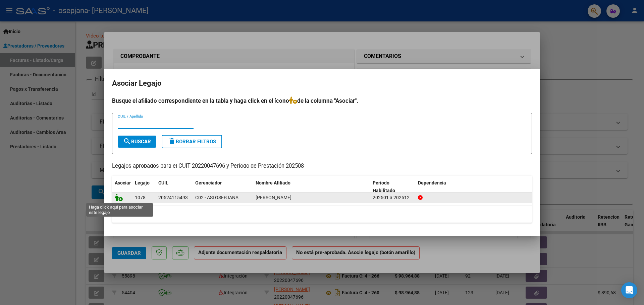  I want to click on span: Periodo Habilitado, so click(384, 186).